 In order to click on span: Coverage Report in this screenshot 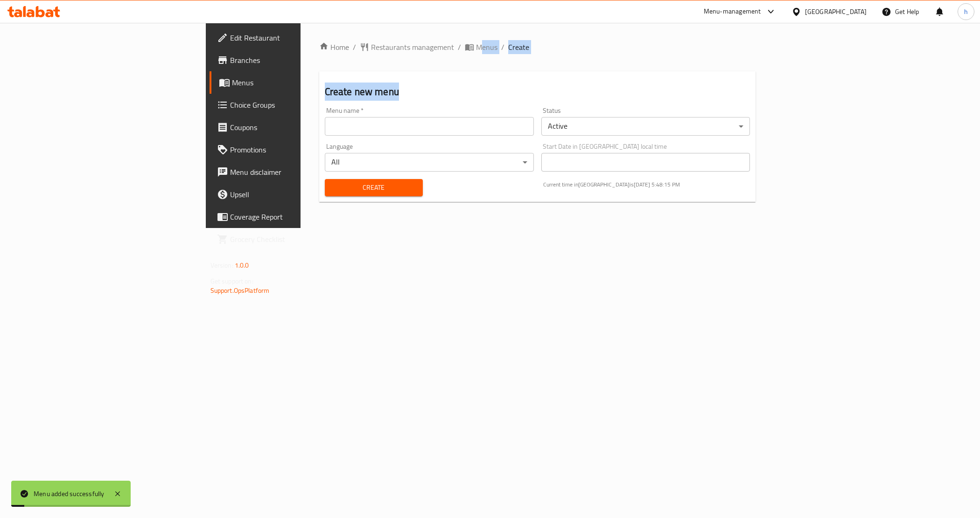, I will do `click(296, 217)`.